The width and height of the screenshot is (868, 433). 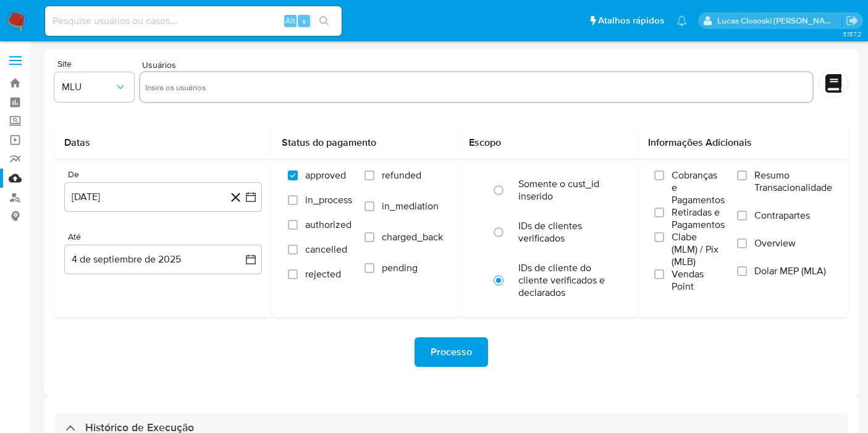 What do you see at coordinates (290, 20) in the screenshot?
I see `span: Alt` at bounding box center [290, 20].